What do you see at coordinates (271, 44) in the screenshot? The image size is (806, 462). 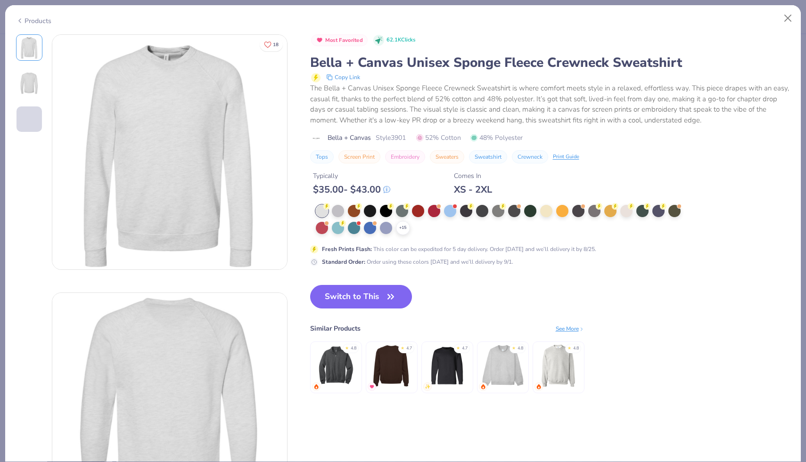 I see `button: Like` at bounding box center [271, 44].